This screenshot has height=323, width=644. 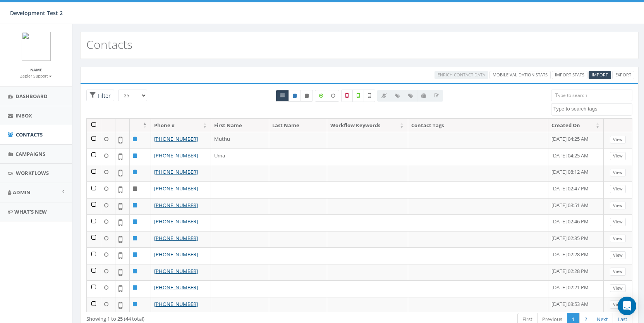 What do you see at coordinates (592, 95) in the screenshot?
I see `input: Type to search` at bounding box center [592, 95].